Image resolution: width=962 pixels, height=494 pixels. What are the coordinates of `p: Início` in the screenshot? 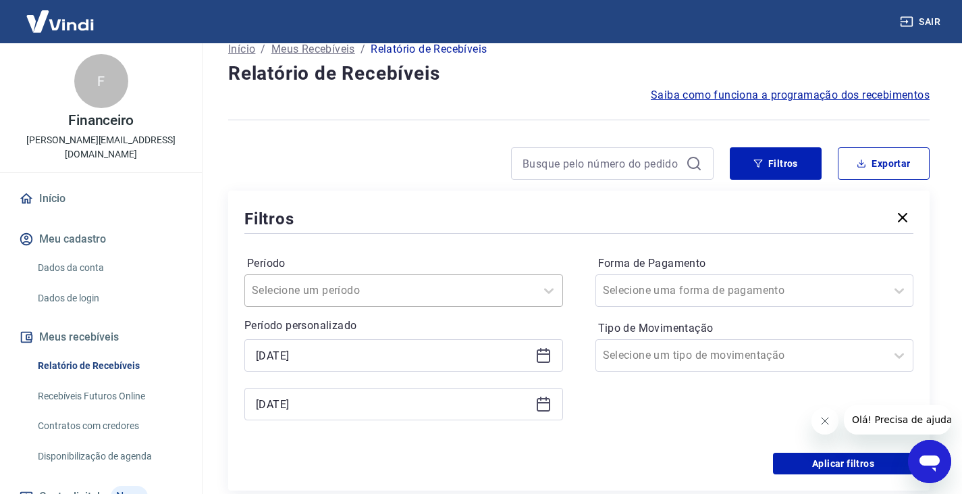 It's located at (242, 49).